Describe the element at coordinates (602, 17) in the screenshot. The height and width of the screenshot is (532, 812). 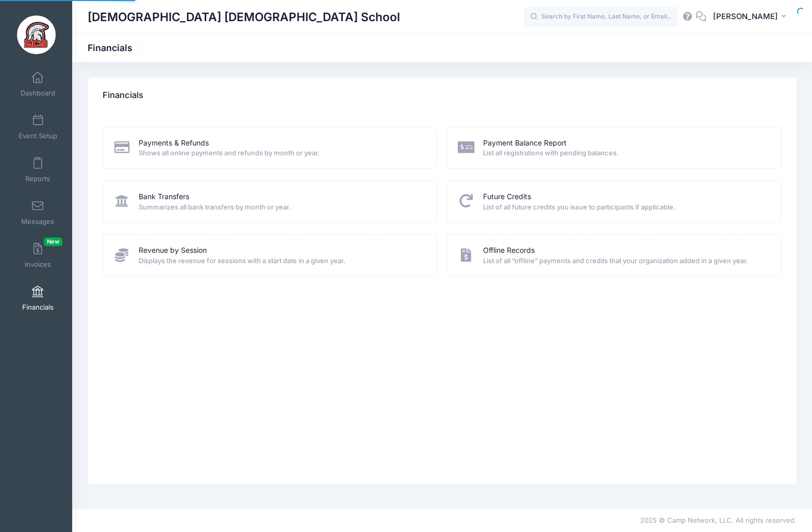
I see `input: Search by First Name, Last Name, or Email...` at that location.